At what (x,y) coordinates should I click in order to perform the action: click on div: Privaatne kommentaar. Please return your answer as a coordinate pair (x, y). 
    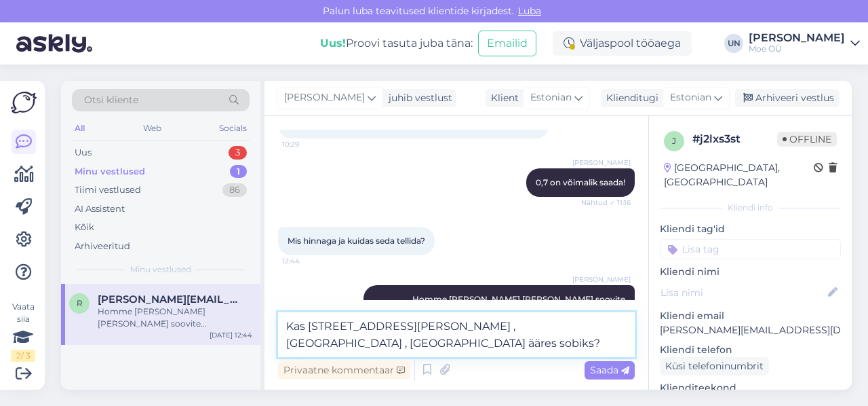
    Looking at the image, I should click on (344, 370).